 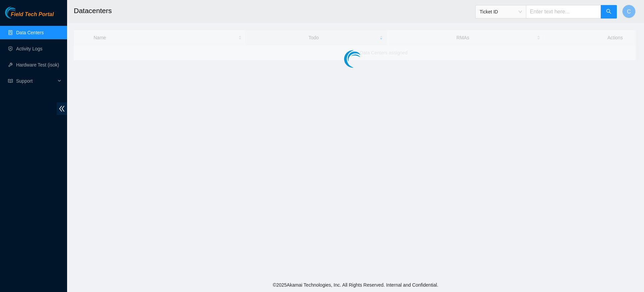 I want to click on span: C, so click(x=629, y=11).